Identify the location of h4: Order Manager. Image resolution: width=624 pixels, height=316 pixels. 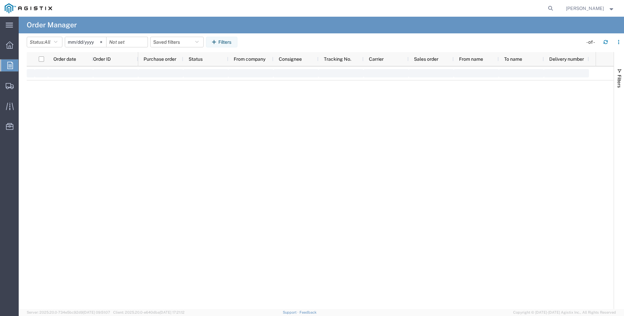
(52, 25).